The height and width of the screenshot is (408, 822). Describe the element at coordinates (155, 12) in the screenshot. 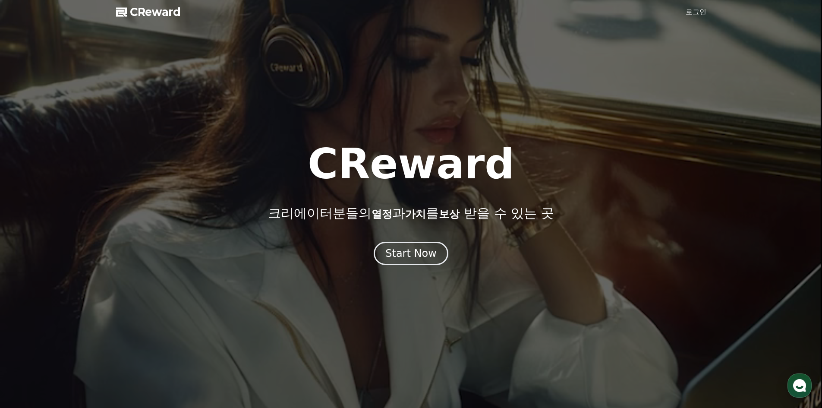

I see `span: CReward` at that location.